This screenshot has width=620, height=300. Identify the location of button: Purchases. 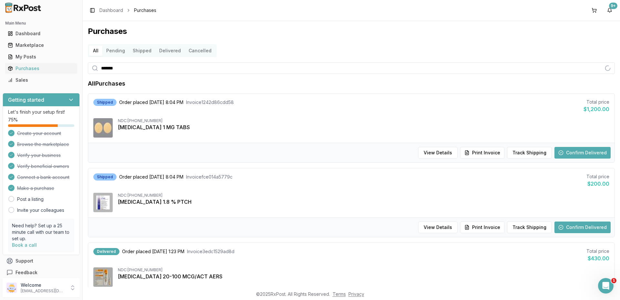
(41, 68).